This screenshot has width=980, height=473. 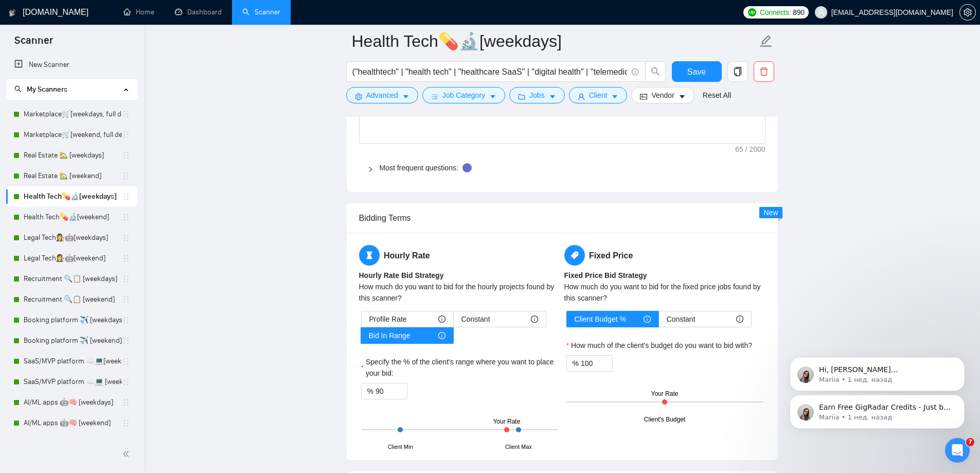 I want to click on textarea: Default answer template:, so click(x=562, y=124).